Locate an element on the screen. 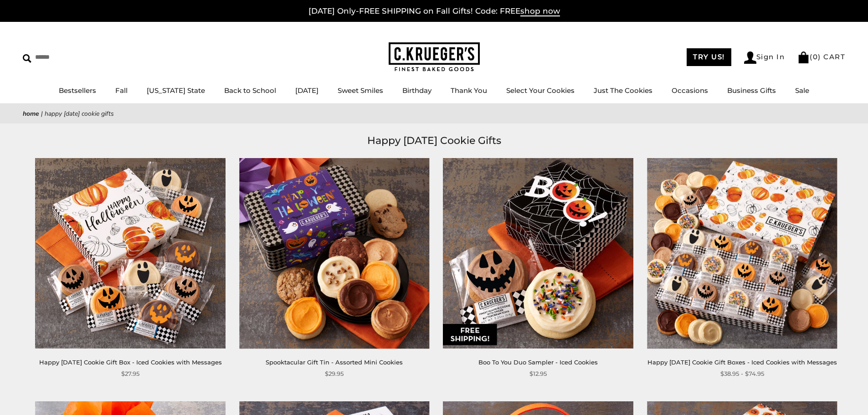 Image resolution: width=868 pixels, height=415 pixels. a: Fall is located at coordinates (121, 90).